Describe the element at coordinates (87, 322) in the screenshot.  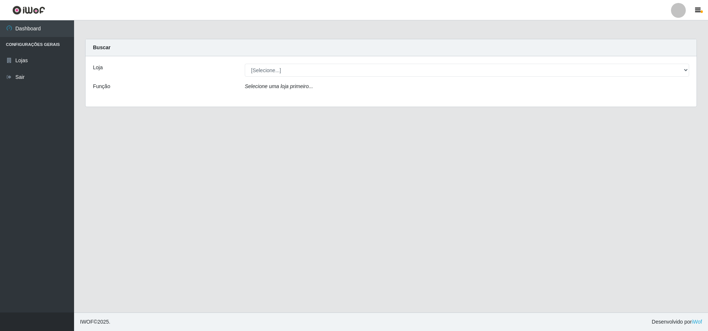
I see `span: IWOF` at that location.